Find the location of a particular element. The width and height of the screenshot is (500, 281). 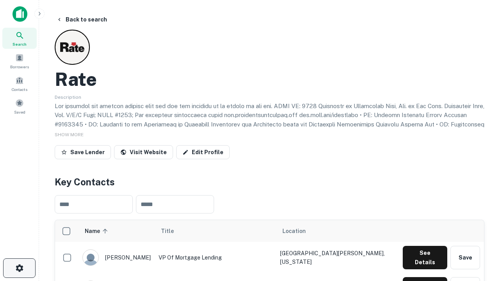

a: Edit Profile is located at coordinates (203, 152).